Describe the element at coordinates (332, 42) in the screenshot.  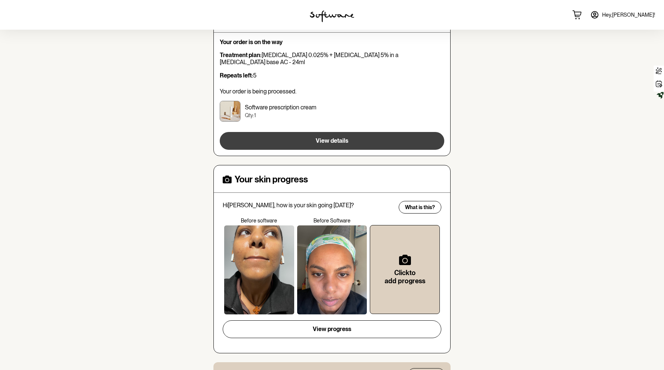
I see `p: Your order is on the way` at that location.